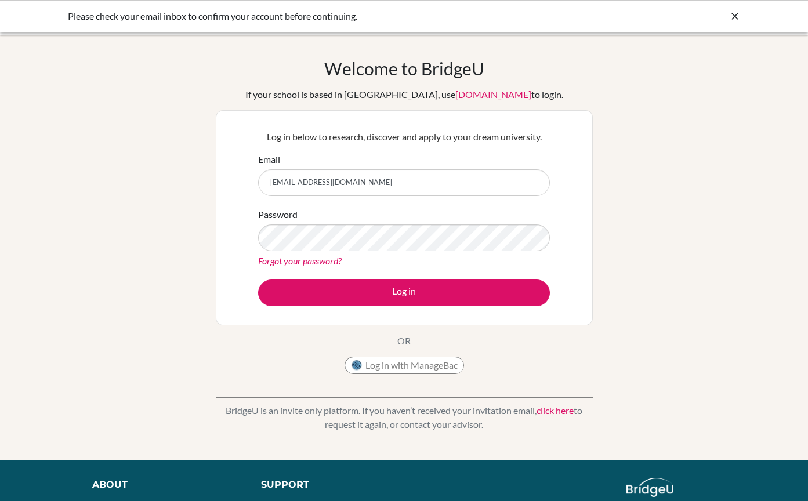 The height and width of the screenshot is (501, 808). Describe the element at coordinates (317, 16) in the screenshot. I see `div: Please check your email inbox to confirm your account before continuing.` at that location.